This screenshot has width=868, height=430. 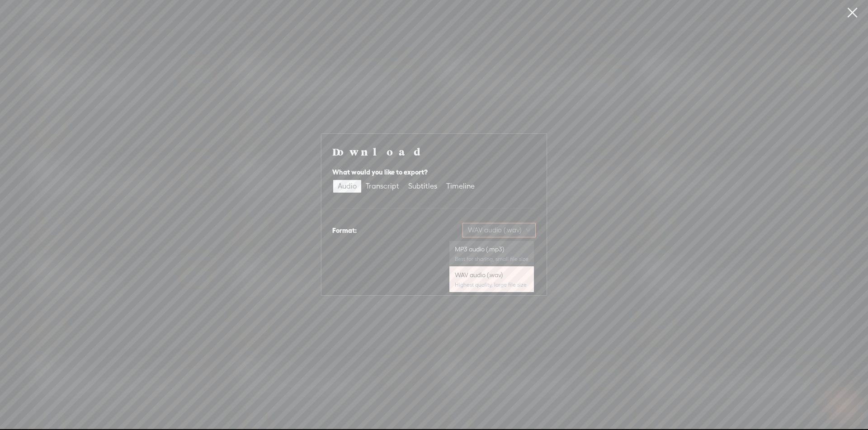 I want to click on div: Highest quality, large file size, so click(x=491, y=285).